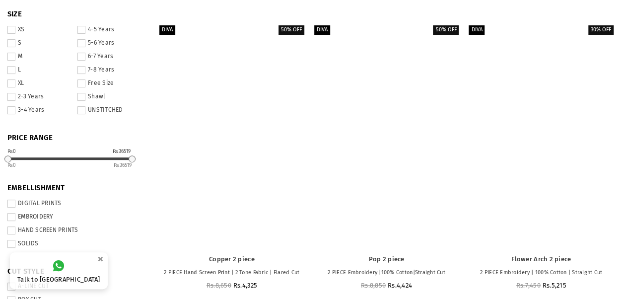 Image resolution: width=624 pixels, height=299 pixels. What do you see at coordinates (39, 70) in the screenshot?
I see `label: L` at bounding box center [39, 70].